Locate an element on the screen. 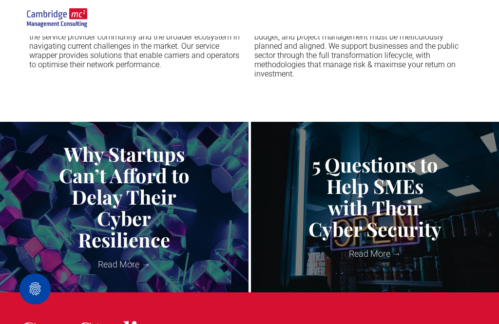  a: Your Business Transformed | Cambridge Management Consulting is located at coordinates (57, 15).